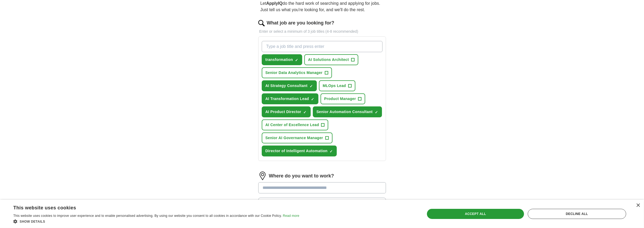 The image size is (644, 228). What do you see at coordinates (340, 99) in the screenshot?
I see `span: Product Manager` at bounding box center [340, 99].